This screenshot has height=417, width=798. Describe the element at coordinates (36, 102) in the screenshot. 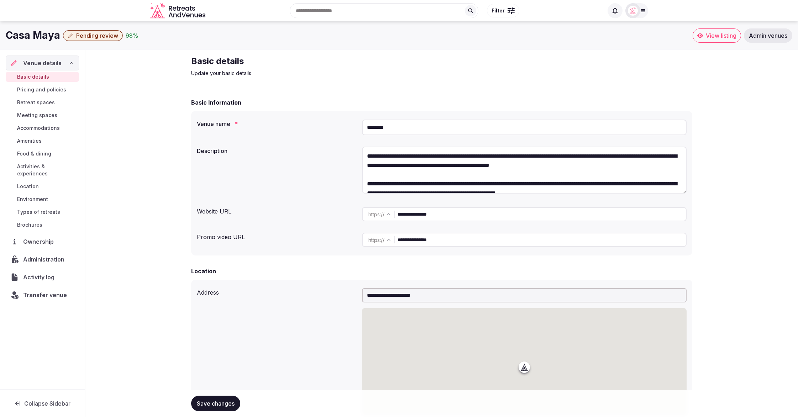

I see `span: Retreat spaces` at that location.